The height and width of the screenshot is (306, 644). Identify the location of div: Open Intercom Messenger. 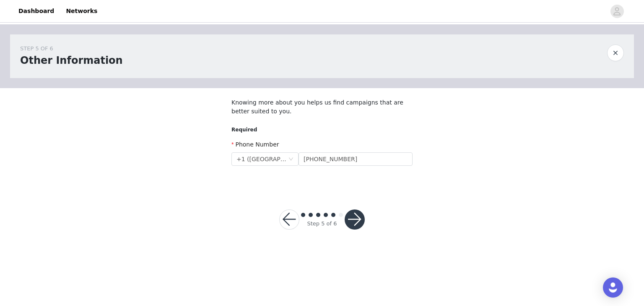
(613, 288).